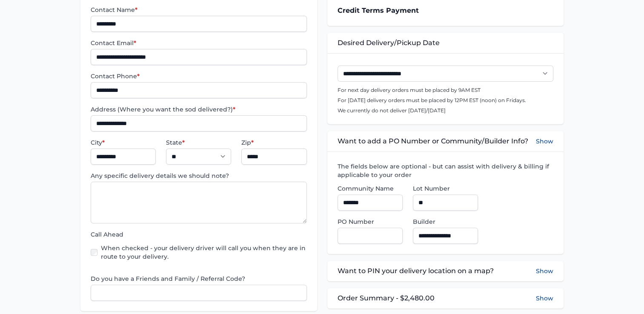 This screenshot has width=644, height=314. Describe the element at coordinates (199, 176) in the screenshot. I see `label: Any specific delivery details we should note?` at that location.